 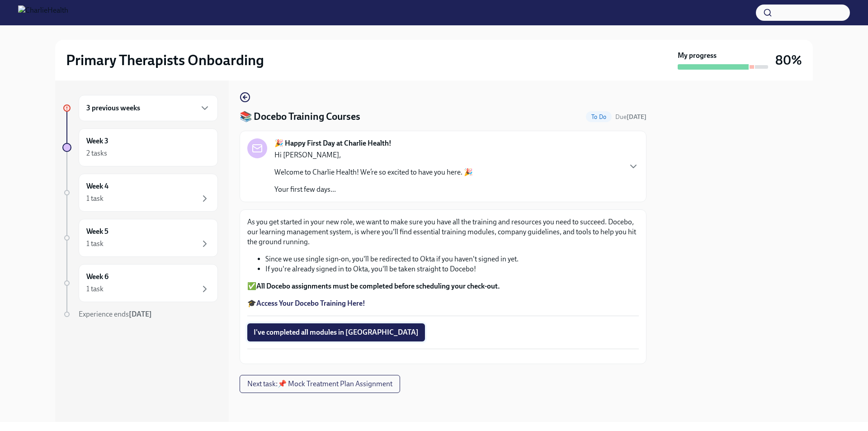 I want to click on h6: Week 5, so click(x=97, y=231).